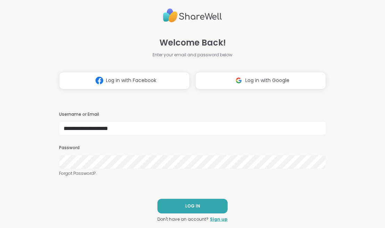 This screenshot has width=385, height=228. What do you see at coordinates (131, 80) in the screenshot?
I see `span: Log in with Facebook` at bounding box center [131, 80].